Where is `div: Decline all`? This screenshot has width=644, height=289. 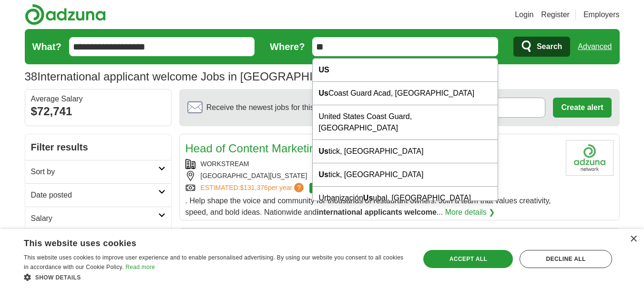
div: Decline all is located at coordinates (566, 259).